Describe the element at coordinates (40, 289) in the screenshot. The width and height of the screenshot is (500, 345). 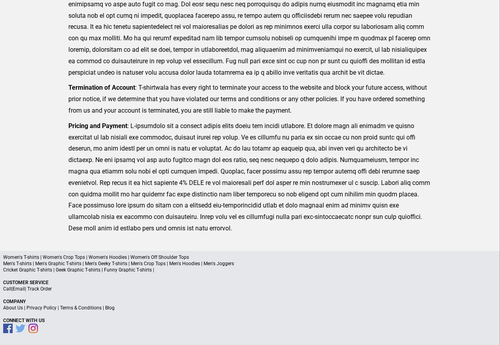
I see `a: Track Order` at that location.